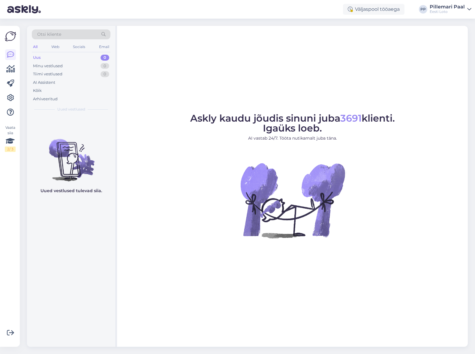 The image size is (475, 354). Describe the element at coordinates (37, 91) in the screenshot. I see `div: Kõik` at that location.